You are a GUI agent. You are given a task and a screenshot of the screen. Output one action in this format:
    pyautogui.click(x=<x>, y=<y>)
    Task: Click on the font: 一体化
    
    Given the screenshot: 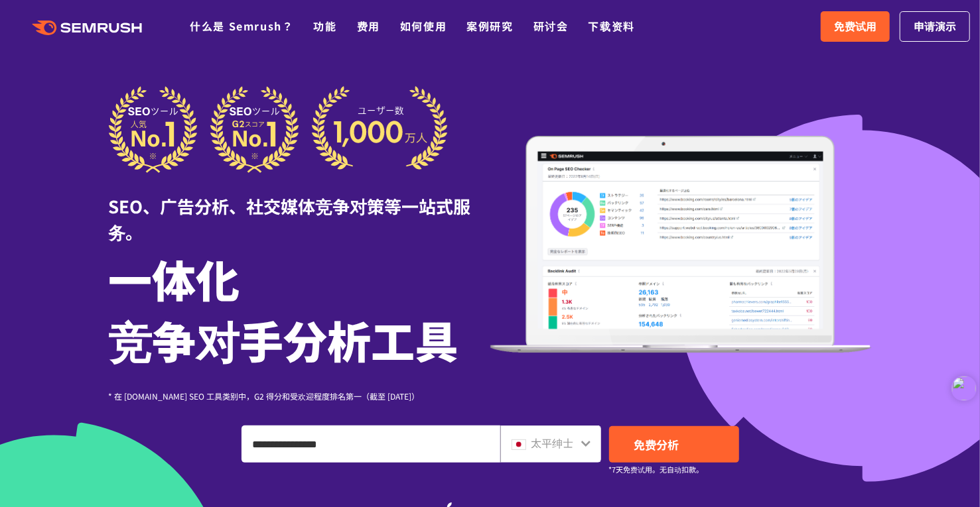 What is the action you would take?
    pyautogui.click(x=174, y=279)
    